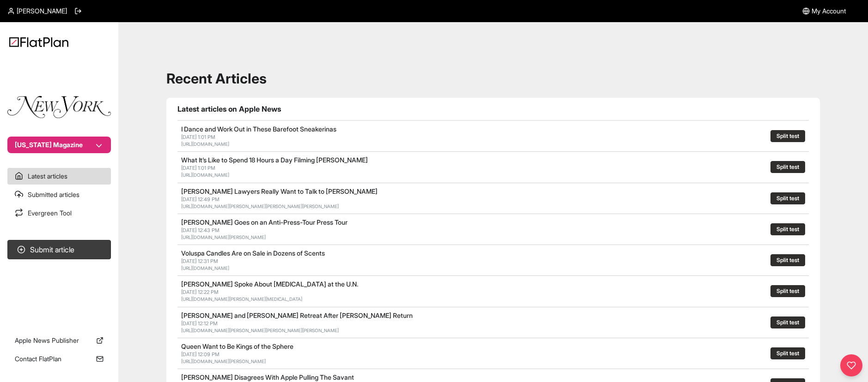 This screenshot has width=868, height=382. What do you see at coordinates (493, 109) in the screenshot?
I see `h1: Latest articles on Apple News` at bounding box center [493, 109].